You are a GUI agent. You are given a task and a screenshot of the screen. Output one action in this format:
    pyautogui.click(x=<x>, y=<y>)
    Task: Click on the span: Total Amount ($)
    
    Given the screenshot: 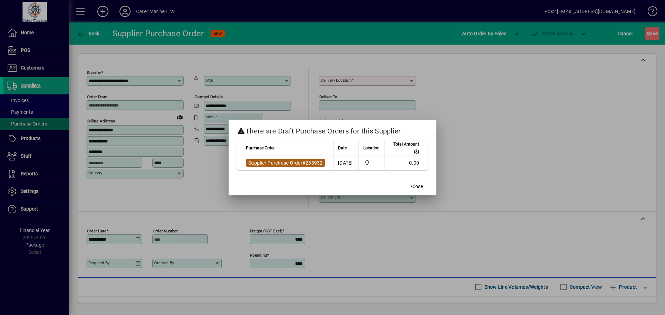 What is the action you would take?
    pyautogui.click(x=404, y=148)
    